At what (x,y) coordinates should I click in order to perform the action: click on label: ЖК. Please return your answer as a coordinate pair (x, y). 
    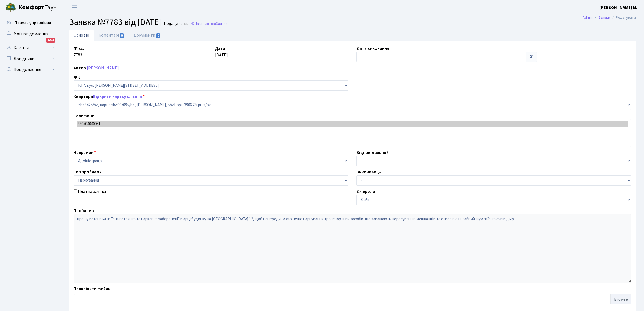
    Looking at the image, I should click on (77, 77).